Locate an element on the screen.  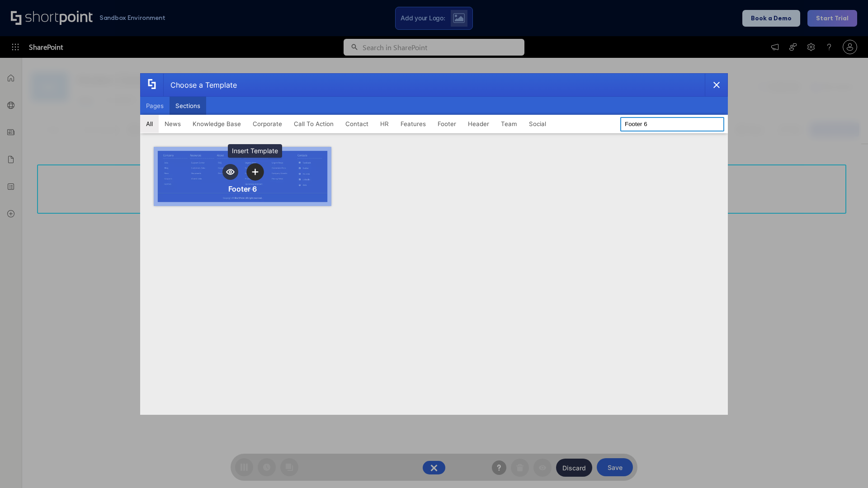
button: Knowledge Base is located at coordinates (216, 124).